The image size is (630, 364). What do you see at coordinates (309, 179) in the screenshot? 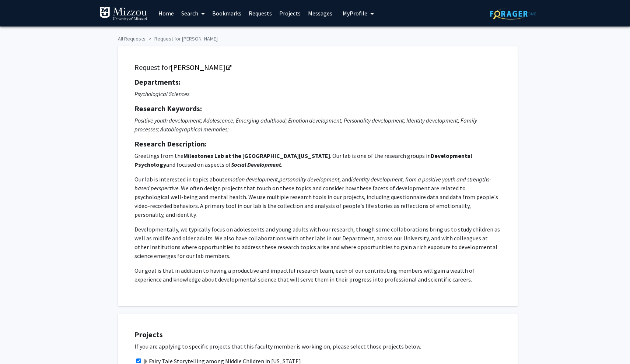
I see `em: personality development` at bounding box center [309, 179].